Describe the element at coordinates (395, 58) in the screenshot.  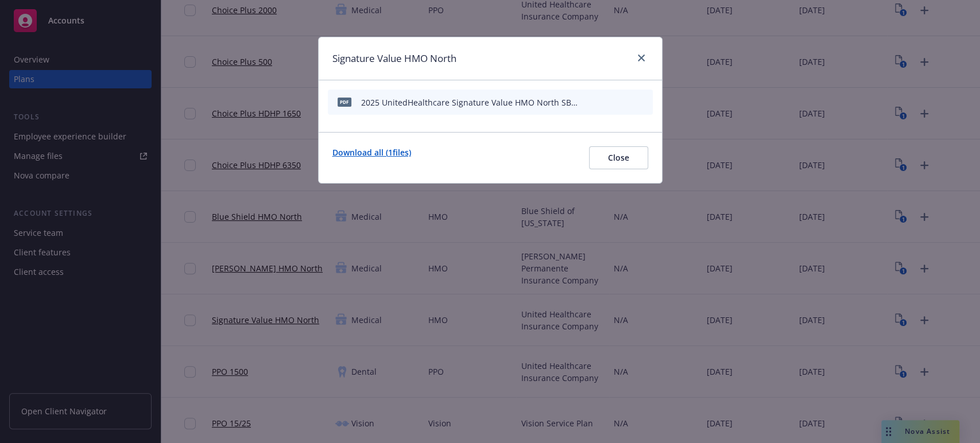
I see `h1: Signature Value HMO North` at that location.